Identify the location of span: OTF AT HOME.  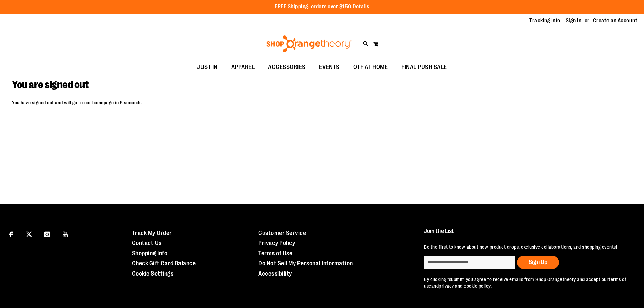
(371, 67).